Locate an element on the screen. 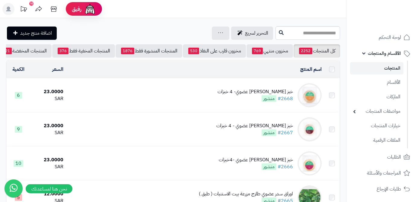  a: #2666 is located at coordinates (285, 167).